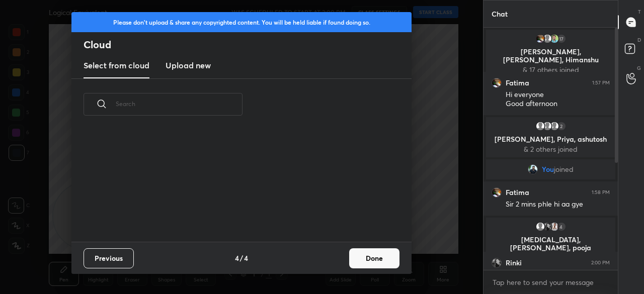  I want to click on div: Sir 2 mins phle hi aa gye, so click(557, 204).